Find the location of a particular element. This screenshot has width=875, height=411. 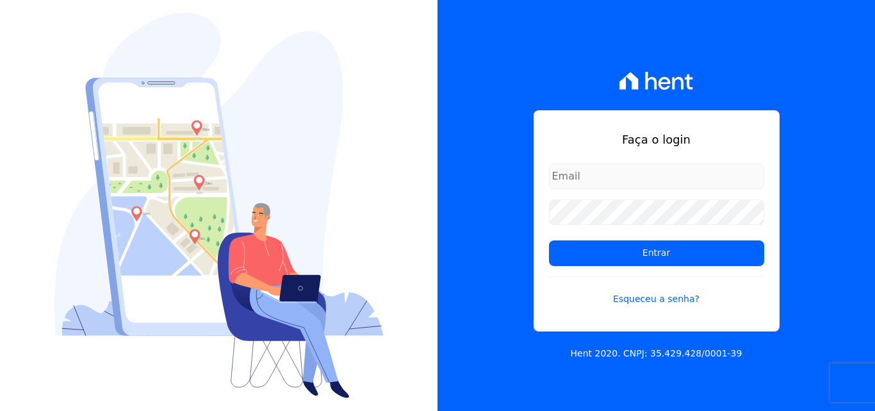

input: Email is located at coordinates (656, 176).